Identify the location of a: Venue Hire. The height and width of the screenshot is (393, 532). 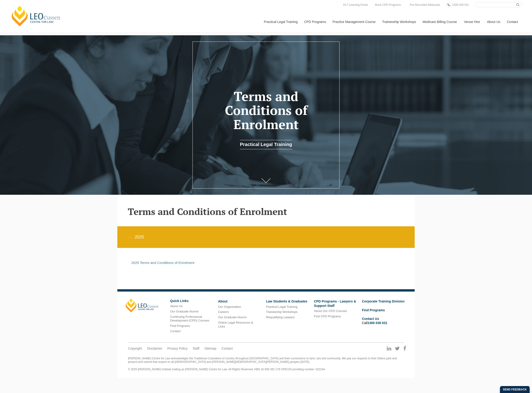
(472, 22).